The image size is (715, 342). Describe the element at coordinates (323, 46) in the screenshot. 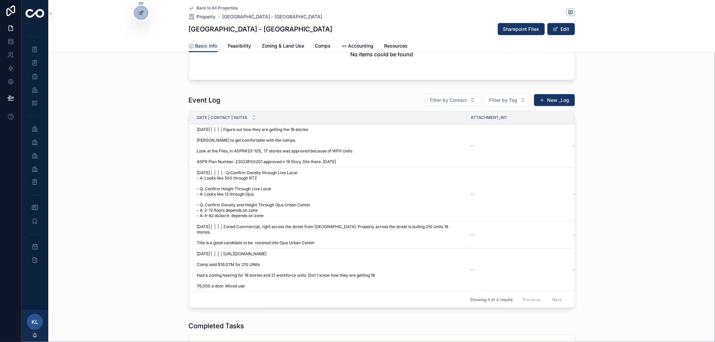

I see `span: Comps` at that location.